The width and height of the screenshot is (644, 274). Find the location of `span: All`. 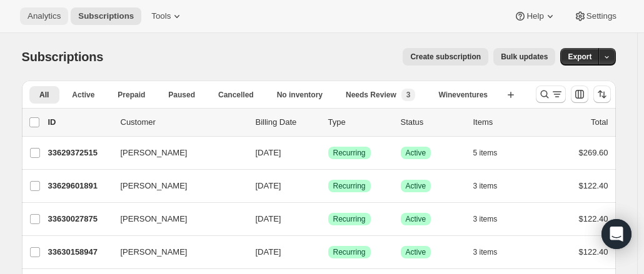

span: All is located at coordinates (44, 95).